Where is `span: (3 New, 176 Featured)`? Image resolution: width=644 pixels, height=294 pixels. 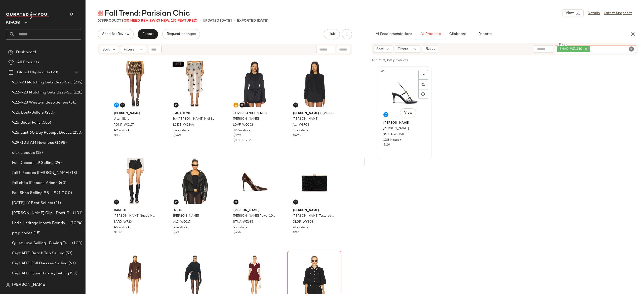 span: (3 New, 176 Featured) is located at coordinates (177, 20).